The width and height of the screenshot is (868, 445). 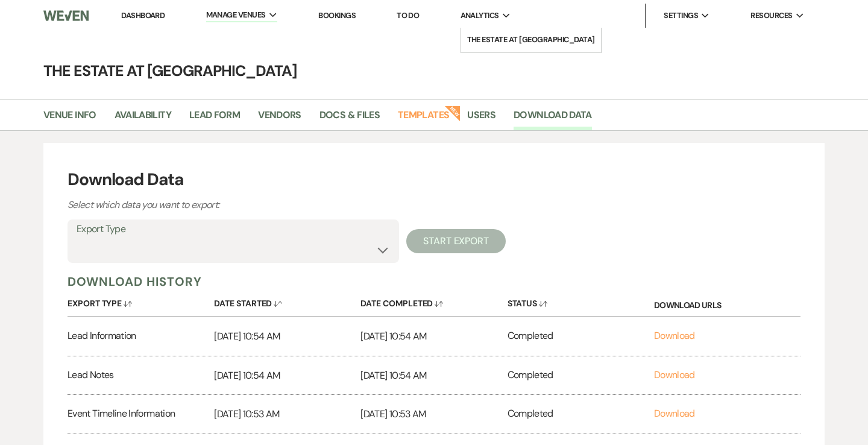 What do you see at coordinates (140, 414) in the screenshot?
I see `div: Event Timeline Information` at bounding box center [140, 414].